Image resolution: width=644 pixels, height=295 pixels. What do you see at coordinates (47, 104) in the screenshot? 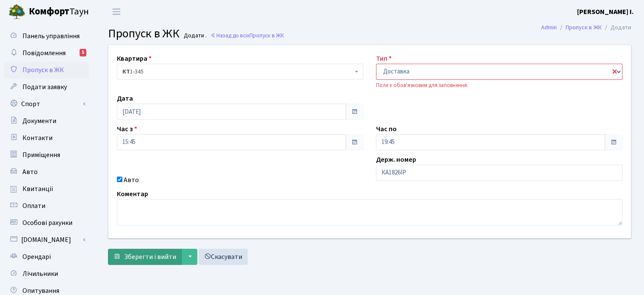
I see `a: Спорт` at bounding box center [47, 104].